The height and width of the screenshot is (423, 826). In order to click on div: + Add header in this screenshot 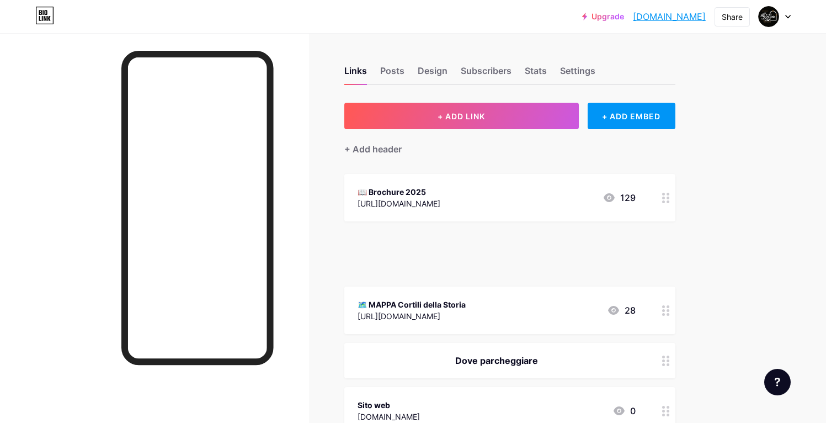, I will do `click(373, 149)`.